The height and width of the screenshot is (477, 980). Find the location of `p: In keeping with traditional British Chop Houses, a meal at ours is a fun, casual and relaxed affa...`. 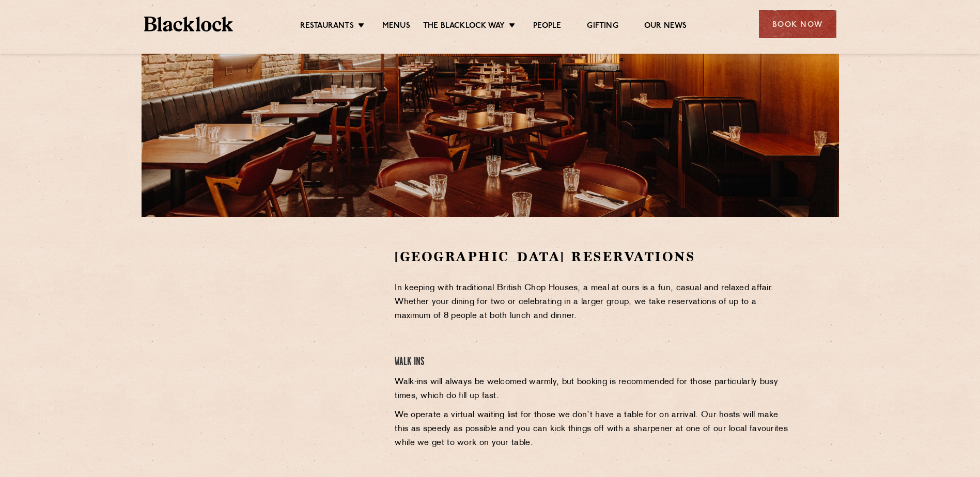

p: In keeping with traditional British Chop Houses, a meal at ours is a fun, casual and relaxed affa... is located at coordinates (593, 302).